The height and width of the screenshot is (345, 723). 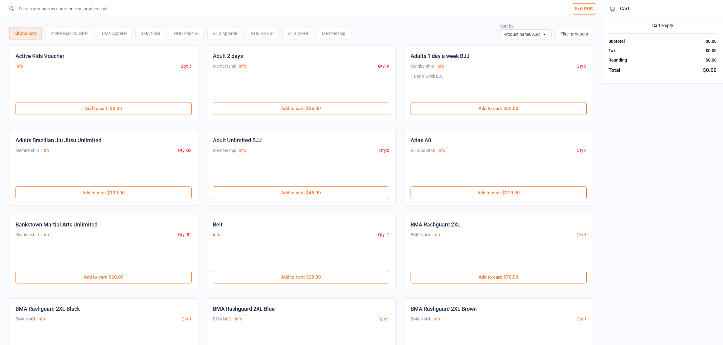 What do you see at coordinates (225, 33) in the screenshot?
I see `div: GHB Apparel` at bounding box center [225, 33].